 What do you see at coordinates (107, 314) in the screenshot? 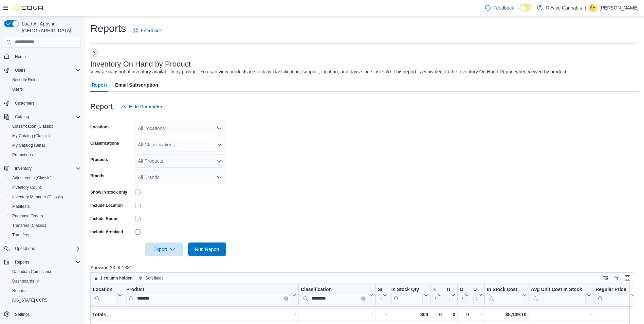
I see `div: Totals` at bounding box center [107, 314].